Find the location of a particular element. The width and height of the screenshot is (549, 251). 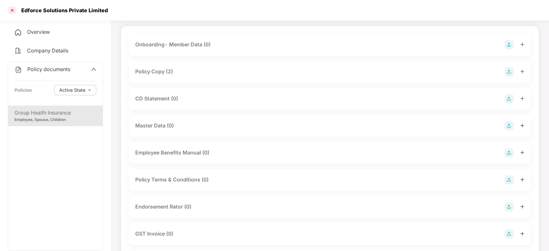

div: Group Health Insurance is located at coordinates (55, 113).